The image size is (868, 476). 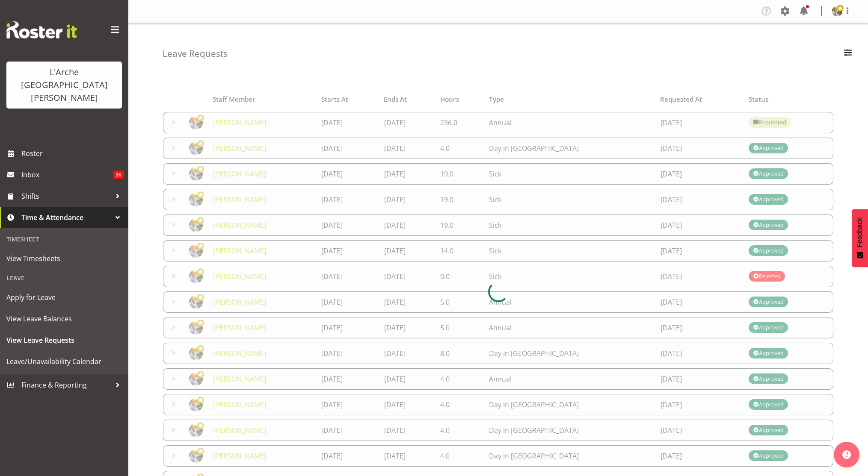 What do you see at coordinates (64, 340) in the screenshot?
I see `span: View Leave Requests` at bounding box center [64, 340].